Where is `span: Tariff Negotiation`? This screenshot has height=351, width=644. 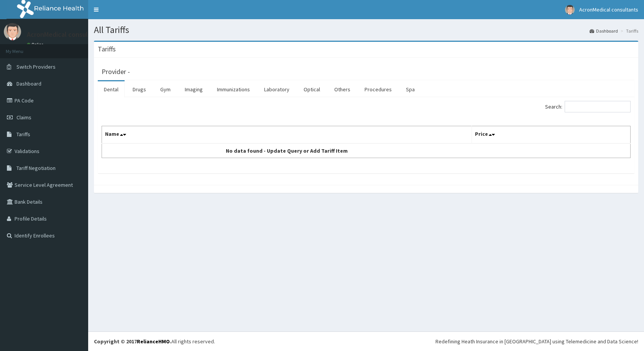 span: Tariff Negotiation is located at coordinates (36, 168).